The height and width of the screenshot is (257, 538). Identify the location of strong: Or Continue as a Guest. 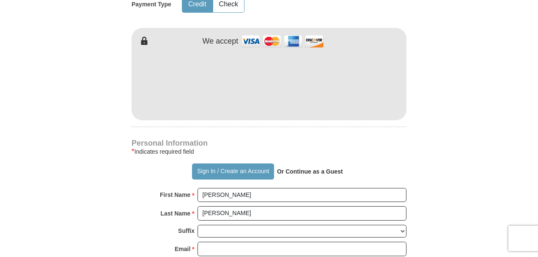
(310, 171).